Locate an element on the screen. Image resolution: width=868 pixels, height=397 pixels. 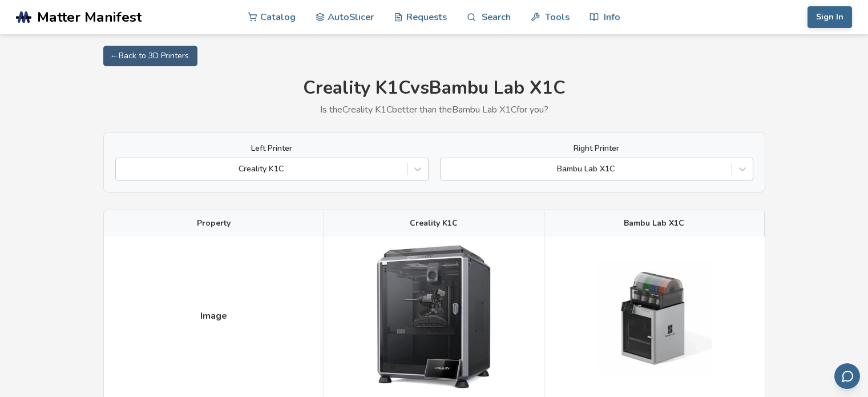
input: Creality K1C is located at coordinates (123, 169).